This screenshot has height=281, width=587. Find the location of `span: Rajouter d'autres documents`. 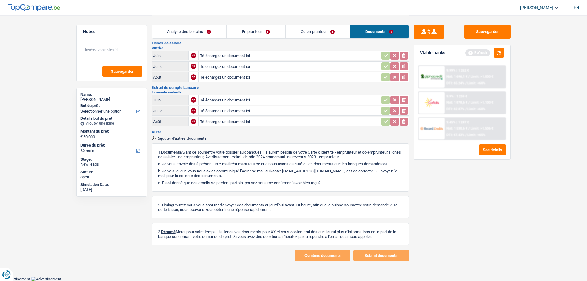

span: Rajouter d'autres documents is located at coordinates (181, 138).